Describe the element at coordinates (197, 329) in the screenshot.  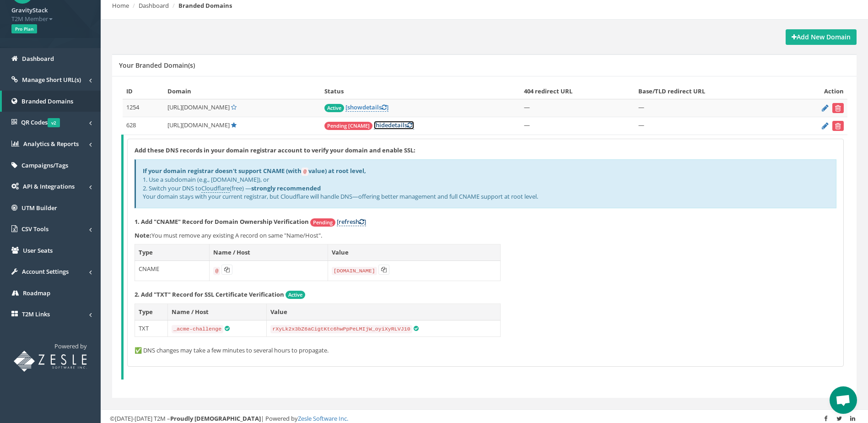
I see `code: _acme-challenge` at that location.